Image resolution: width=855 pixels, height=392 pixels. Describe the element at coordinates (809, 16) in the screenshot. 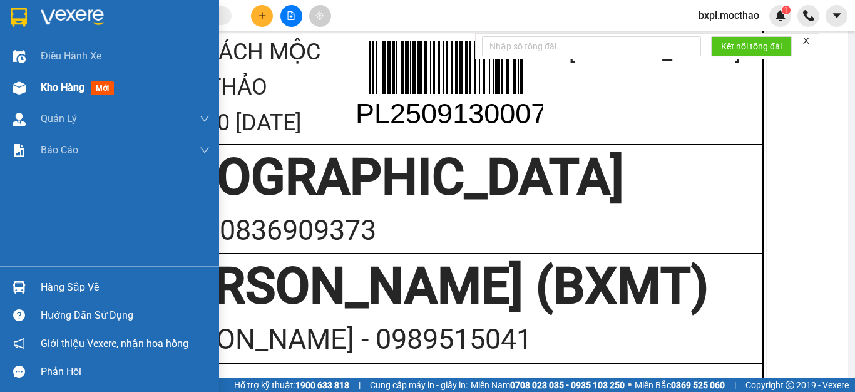

I see `img: phone-icon` at that location.